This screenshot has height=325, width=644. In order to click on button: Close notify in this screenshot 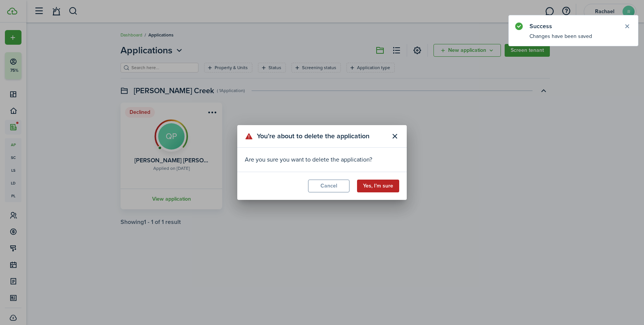, I will do `click(627, 26)`.